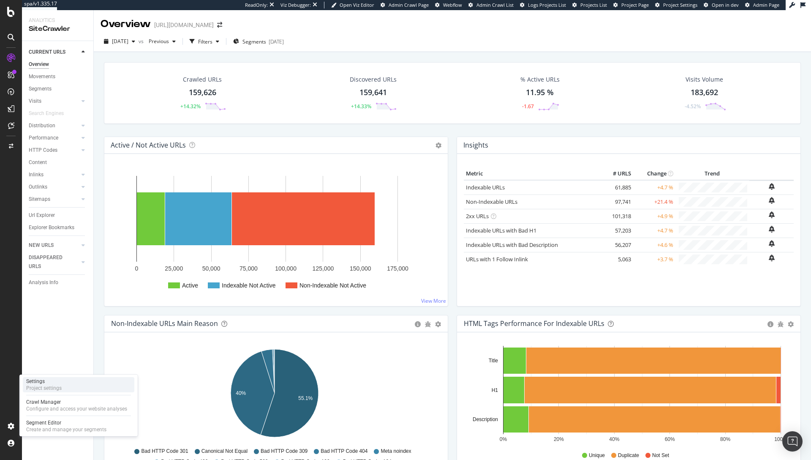 The width and height of the screenshot is (811, 460). Describe the element at coordinates (726, 5) in the screenshot. I see `span: Open in dev` at that location.